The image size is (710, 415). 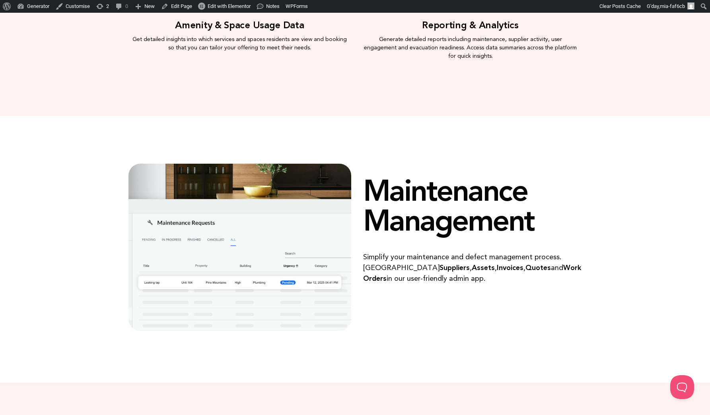 I want to click on h3: Amenity & Space Usage Data, so click(x=240, y=25).